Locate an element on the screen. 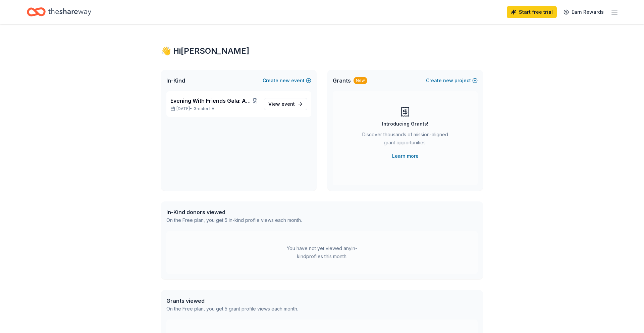 Image resolution: width=644 pixels, height=333 pixels. div: Discover thousands of mission-aligned grant opportunities. is located at coordinates (405, 140).